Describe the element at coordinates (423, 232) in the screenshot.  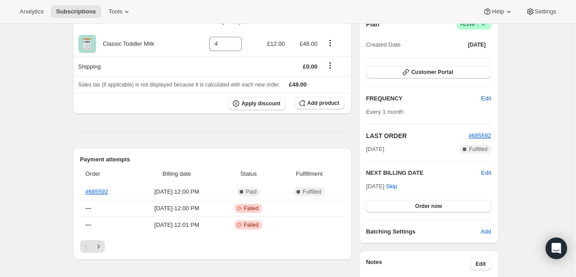
I see `h6: Batching Settings` at that location.